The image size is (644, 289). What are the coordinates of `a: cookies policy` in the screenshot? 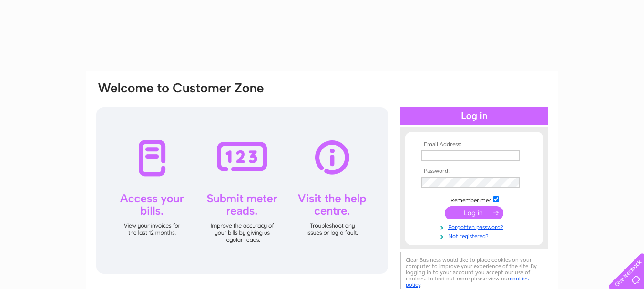 It's located at (467, 282).